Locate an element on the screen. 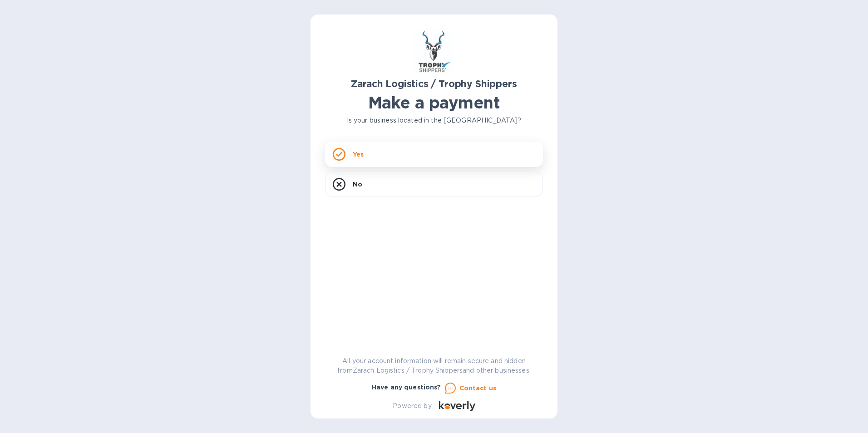  p: Yes is located at coordinates (358, 154).